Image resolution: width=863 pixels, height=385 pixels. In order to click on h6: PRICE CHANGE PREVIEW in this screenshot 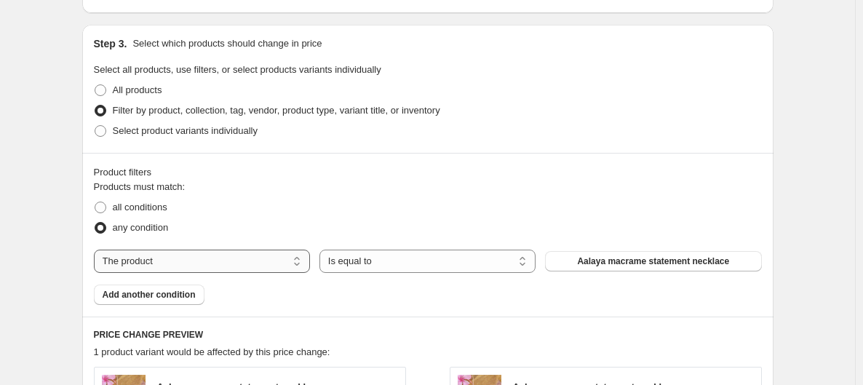, I will do `click(428, 335)`.